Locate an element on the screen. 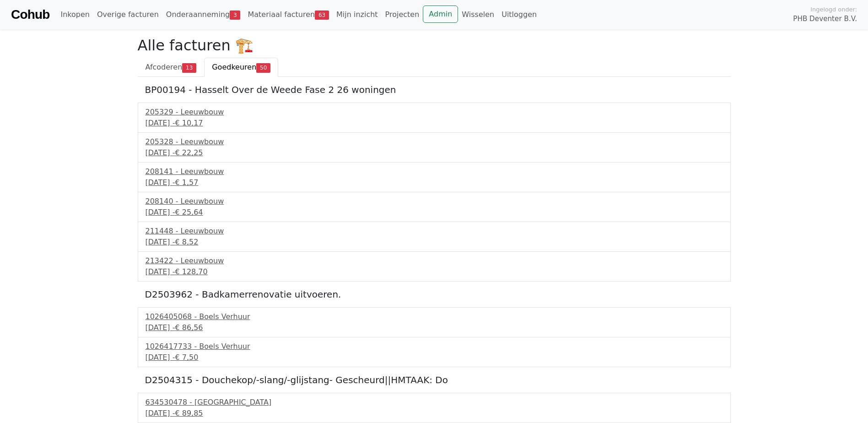 This screenshot has width=868, height=423. a: Inkopen is located at coordinates (75, 15).